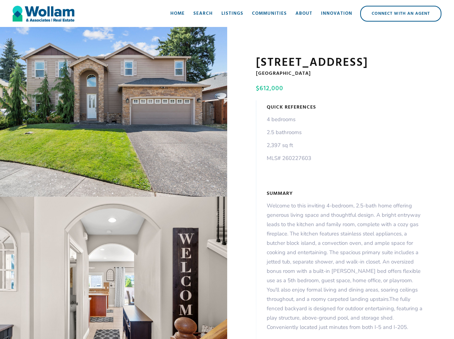  Describe the element at coordinates (289, 132) in the screenshot. I see `p: 2.5 bathrooms` at that location.